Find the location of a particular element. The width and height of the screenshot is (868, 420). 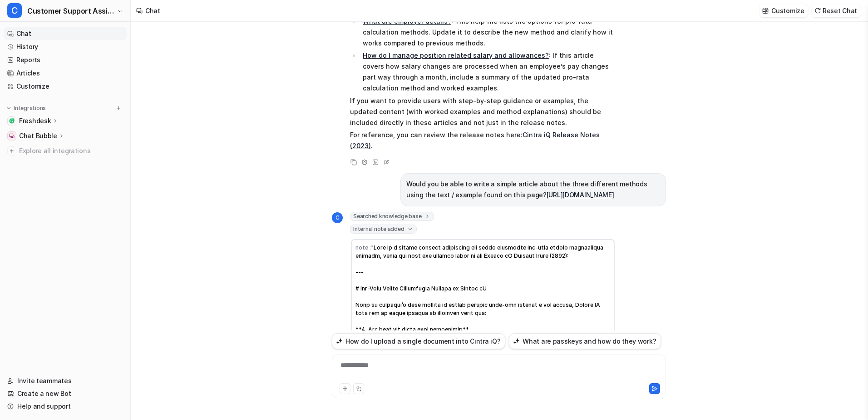

span: Customer Support Assistant is located at coordinates (71, 11).